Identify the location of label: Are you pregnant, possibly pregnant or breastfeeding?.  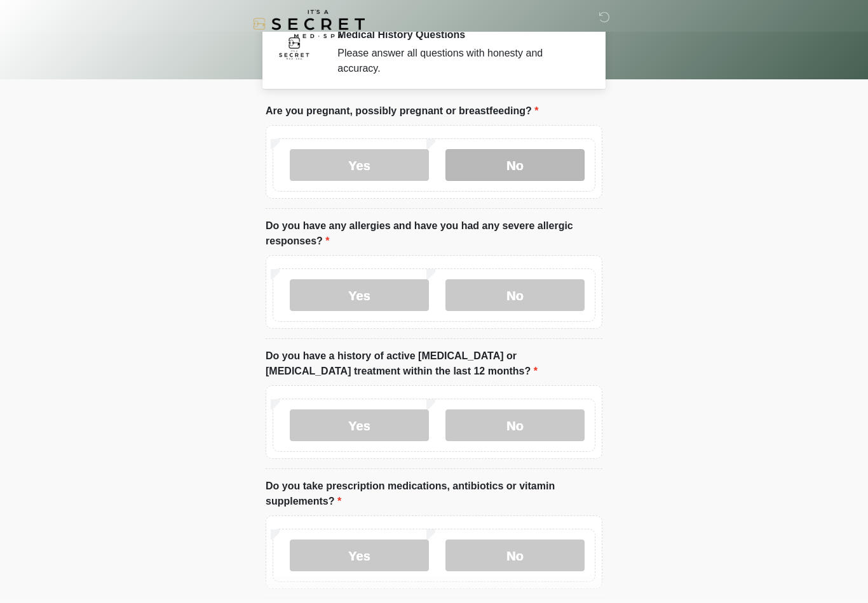
(401, 112).